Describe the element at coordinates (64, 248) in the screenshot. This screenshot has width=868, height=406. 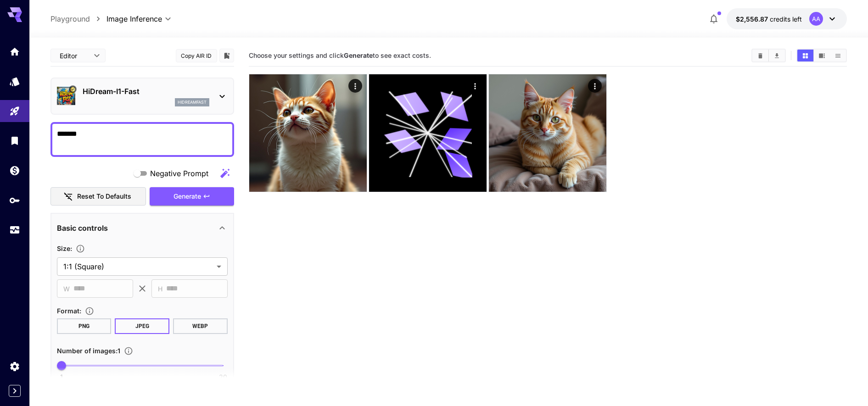
I see `span: Size :` at that location.